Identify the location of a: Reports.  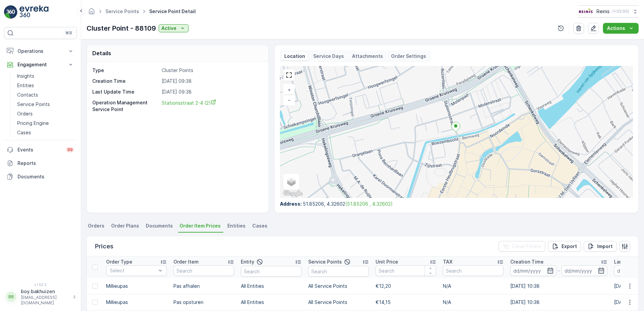
(40, 163).